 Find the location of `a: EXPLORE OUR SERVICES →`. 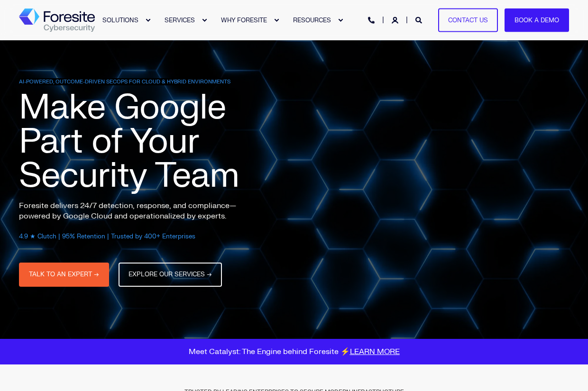

a: EXPLORE OUR SERVICES → is located at coordinates (170, 274).